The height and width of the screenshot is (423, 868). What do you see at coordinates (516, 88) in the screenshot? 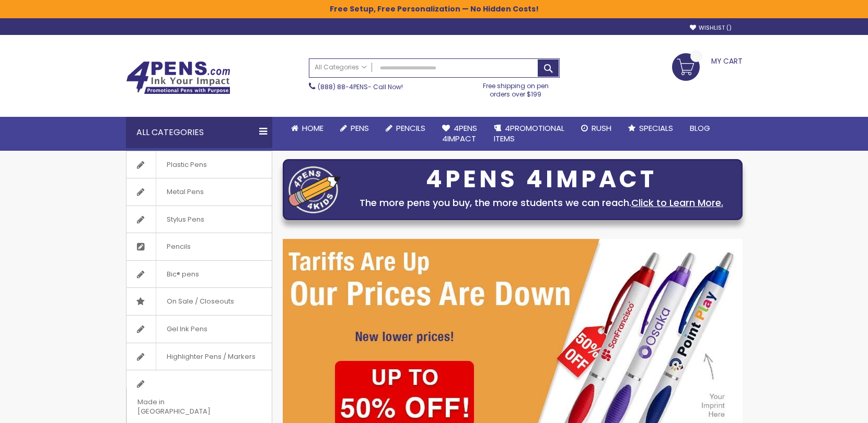
I see `div: Free shipping on pen orders over $199` at bounding box center [516, 88].